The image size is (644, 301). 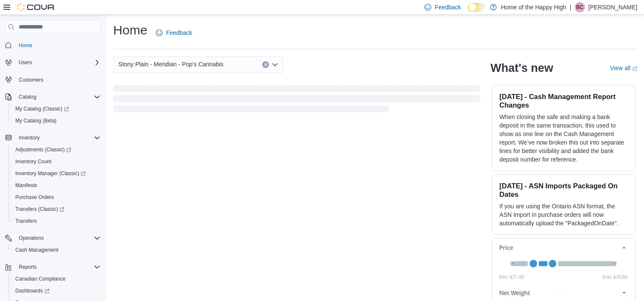 I want to click on span: Stony Plain - Meridian - Pop's Cannabis, so click(x=170, y=64).